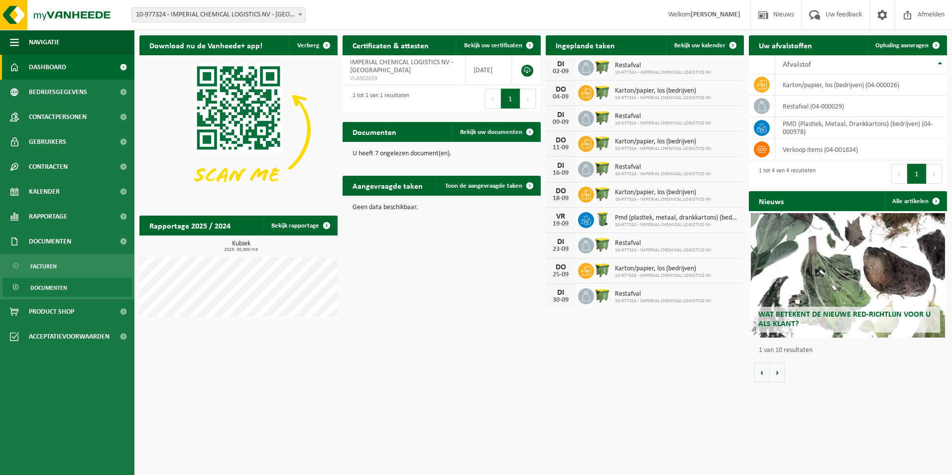  I want to click on a: Facturen, so click(67, 266).